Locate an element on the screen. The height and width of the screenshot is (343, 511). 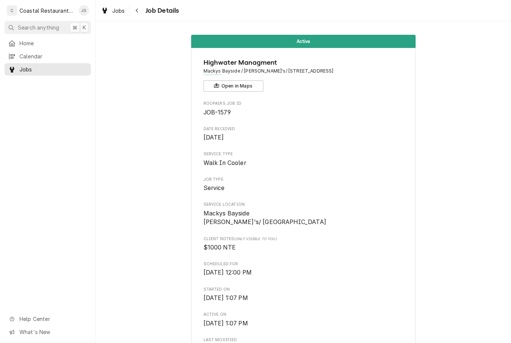
button: Navigate back is located at coordinates (137, 10).